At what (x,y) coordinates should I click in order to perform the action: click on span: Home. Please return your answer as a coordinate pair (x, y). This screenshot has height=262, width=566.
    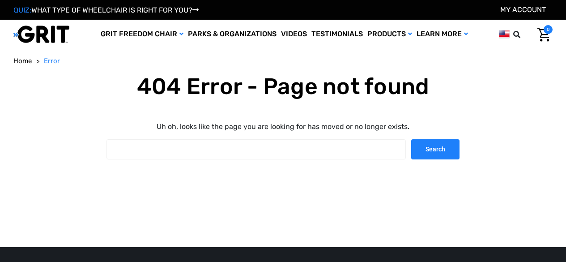
    Looking at the image, I should click on (22, 61).